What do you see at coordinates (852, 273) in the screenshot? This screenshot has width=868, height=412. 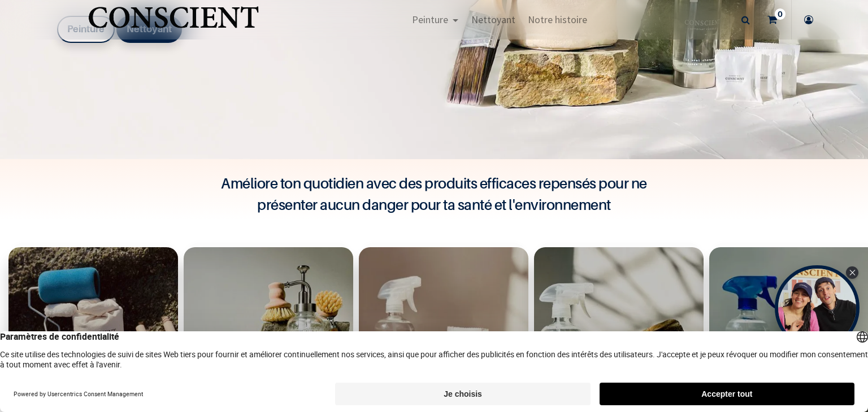 I see `div: Close Tolstoy widget` at bounding box center [852, 273].